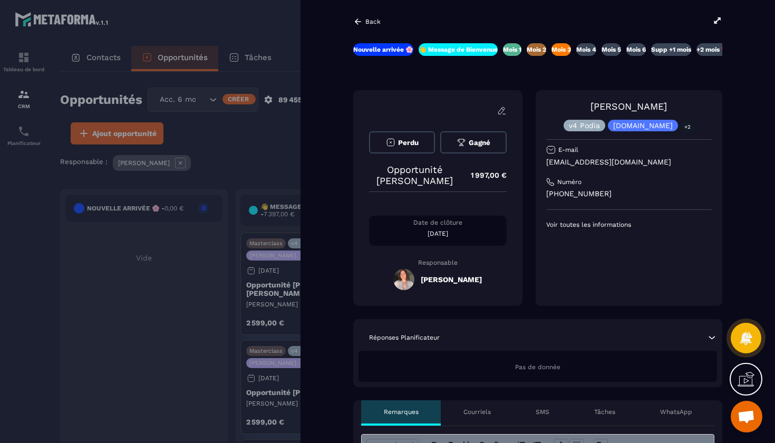 The height and width of the screenshot is (443, 775). Describe the element at coordinates (438, 263) in the screenshot. I see `p: Responsable` at that location.